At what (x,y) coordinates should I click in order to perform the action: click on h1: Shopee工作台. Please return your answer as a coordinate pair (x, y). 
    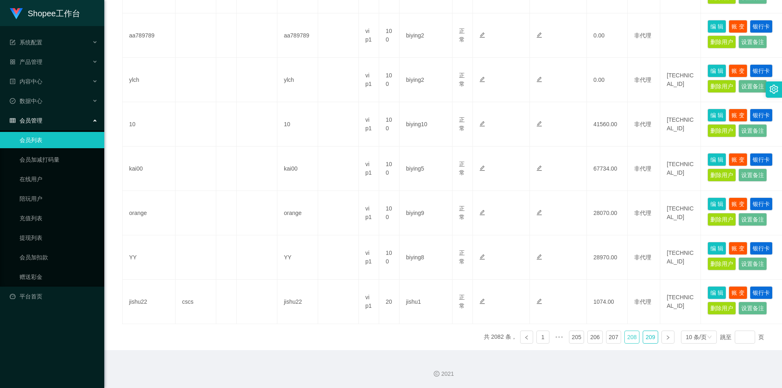
    Looking at the image, I should click on (54, 13).